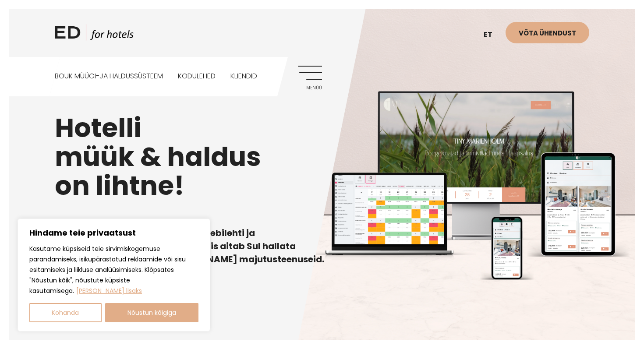 This screenshot has height=349, width=644. Describe the element at coordinates (492, 35) in the screenshot. I see `a: et` at that location.